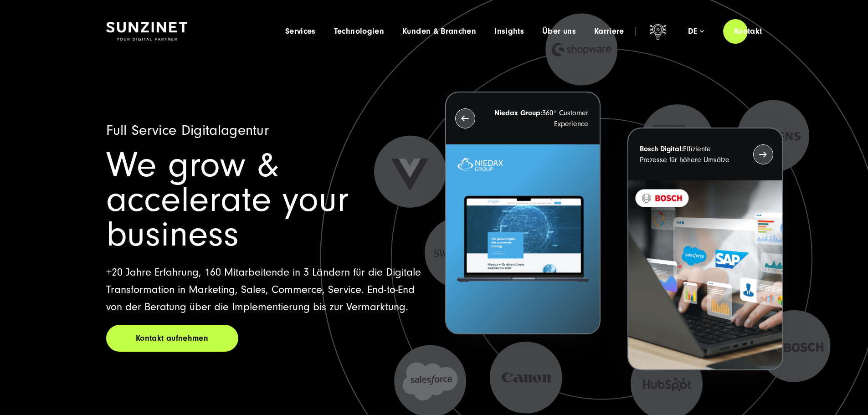 This screenshot has width=868, height=415. I want to click on p: 360° Customer Experience, so click(540, 119).